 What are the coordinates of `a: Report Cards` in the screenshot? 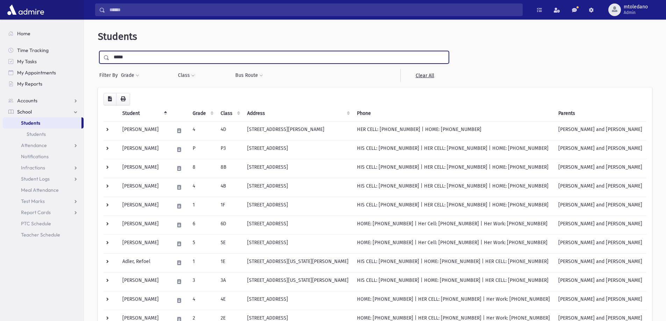 It's located at (43, 212).